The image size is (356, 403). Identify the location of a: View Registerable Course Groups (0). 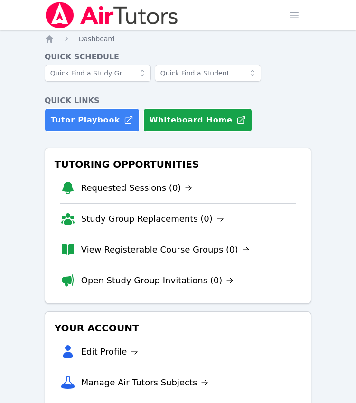
(165, 250).